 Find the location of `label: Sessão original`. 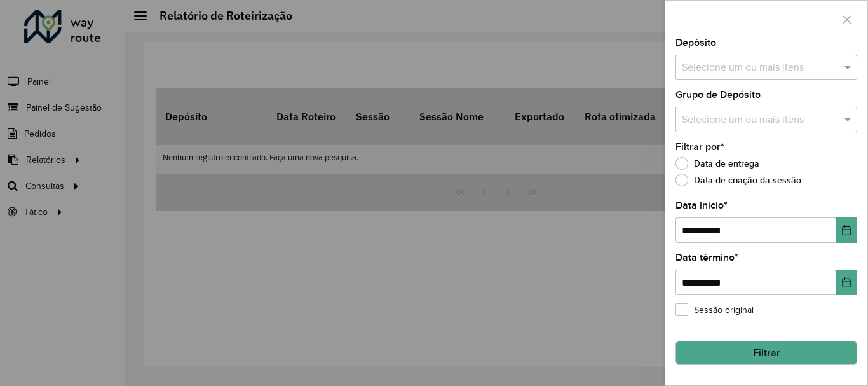

label: Sessão original is located at coordinates (714, 310).